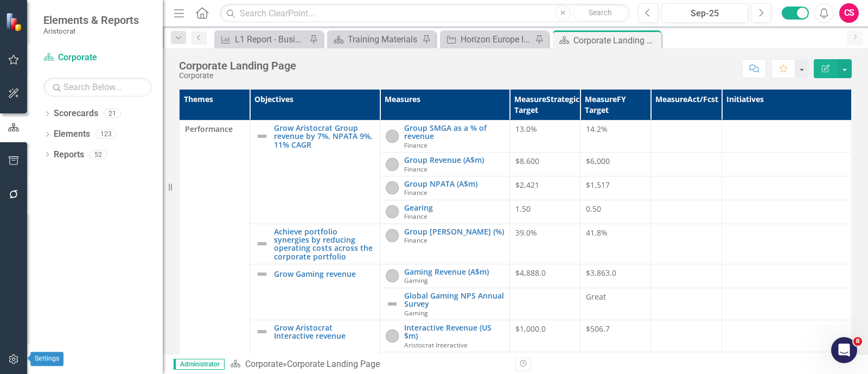 This screenshot has height=374, width=868. What do you see at coordinates (601, 273) in the screenshot?
I see `span: $3,863.0` at bounding box center [601, 273].